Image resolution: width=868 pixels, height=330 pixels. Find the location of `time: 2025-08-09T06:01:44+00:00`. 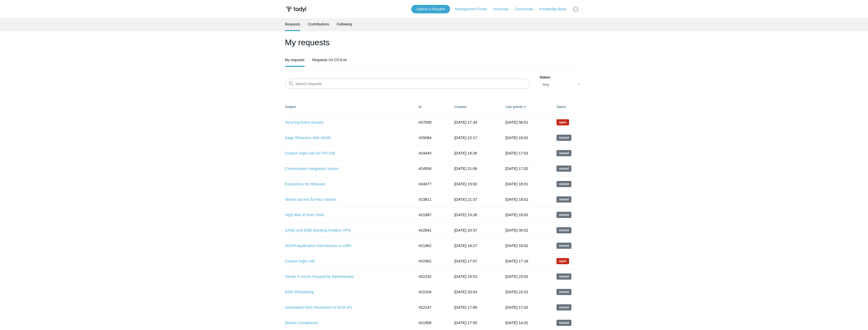

time: 2025-08-09T06:01:44+00:00 is located at coordinates (516, 122).